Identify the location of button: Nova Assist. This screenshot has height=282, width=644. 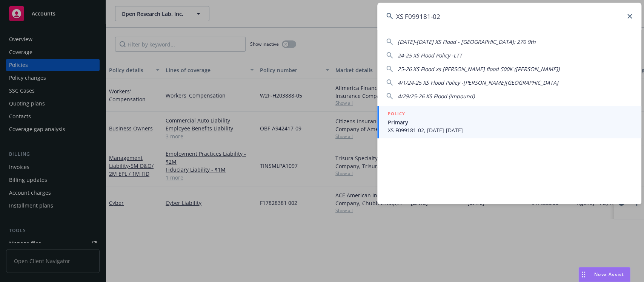
(604, 274).